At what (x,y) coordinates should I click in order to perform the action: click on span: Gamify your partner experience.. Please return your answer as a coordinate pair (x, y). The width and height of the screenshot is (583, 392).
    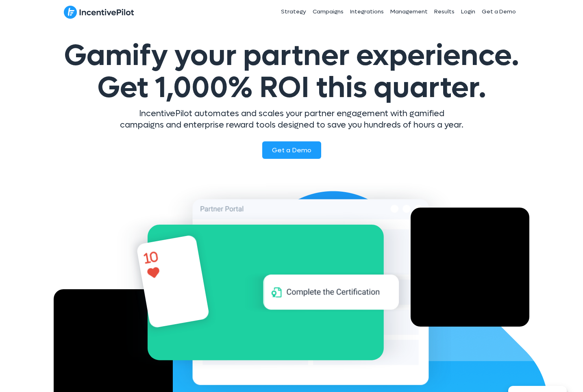
    Looking at the image, I should click on (291, 72).